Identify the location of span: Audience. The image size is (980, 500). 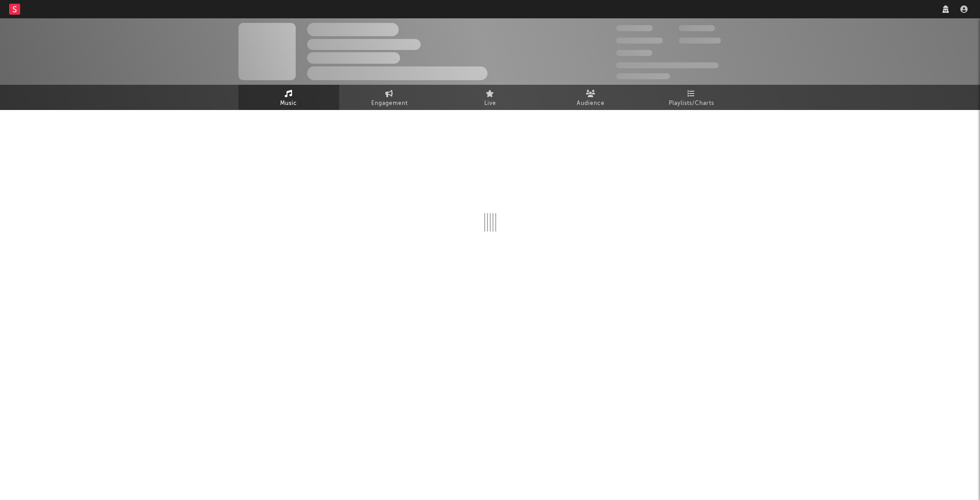
(591, 104).